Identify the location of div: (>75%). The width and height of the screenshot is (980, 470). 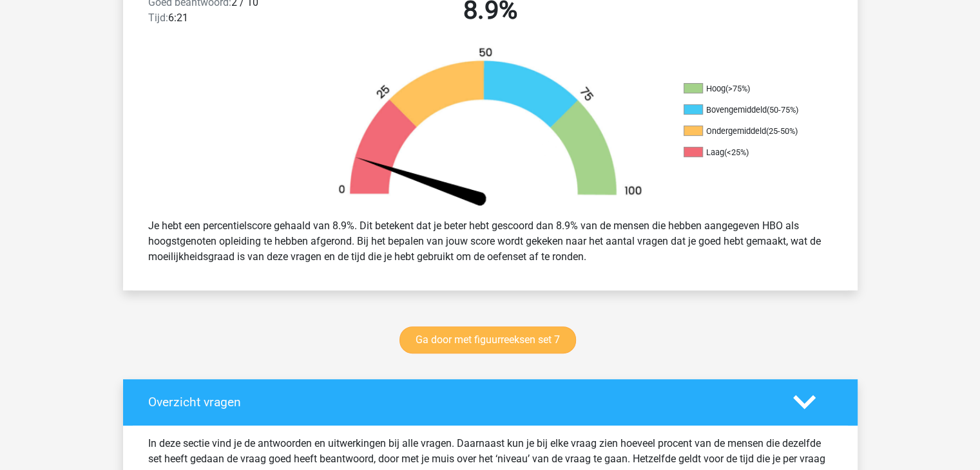
(738, 88).